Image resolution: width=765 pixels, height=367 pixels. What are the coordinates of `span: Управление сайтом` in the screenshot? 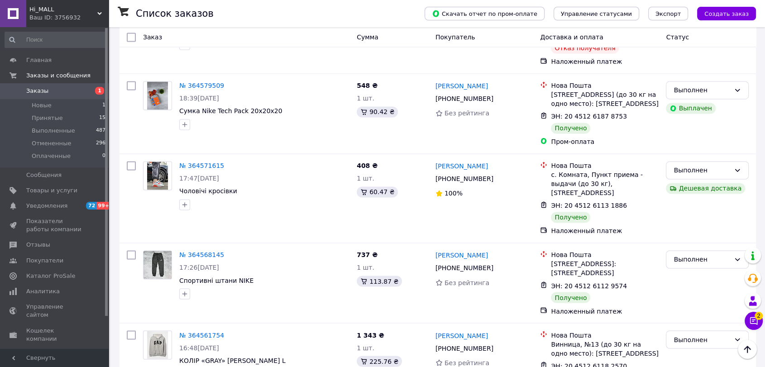 It's located at (55, 311).